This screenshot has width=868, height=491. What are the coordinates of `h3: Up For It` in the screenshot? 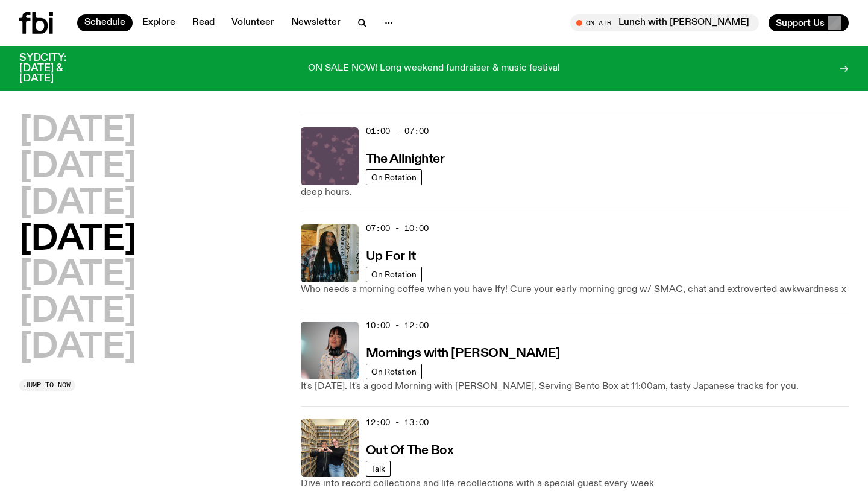 It's located at (391, 257).